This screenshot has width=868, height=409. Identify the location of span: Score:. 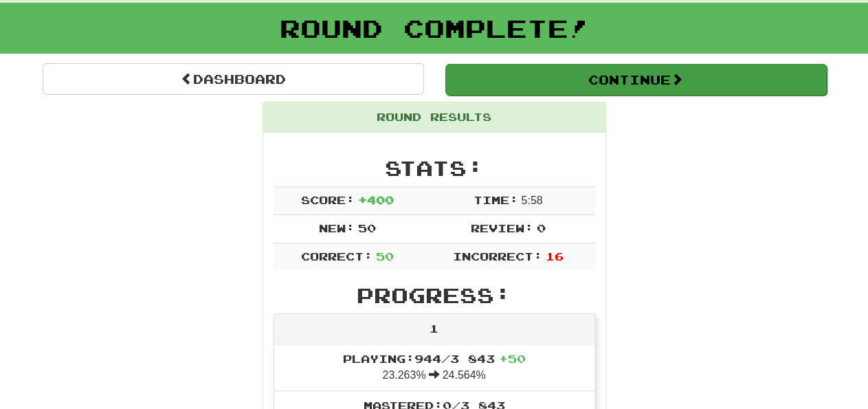
(328, 199).